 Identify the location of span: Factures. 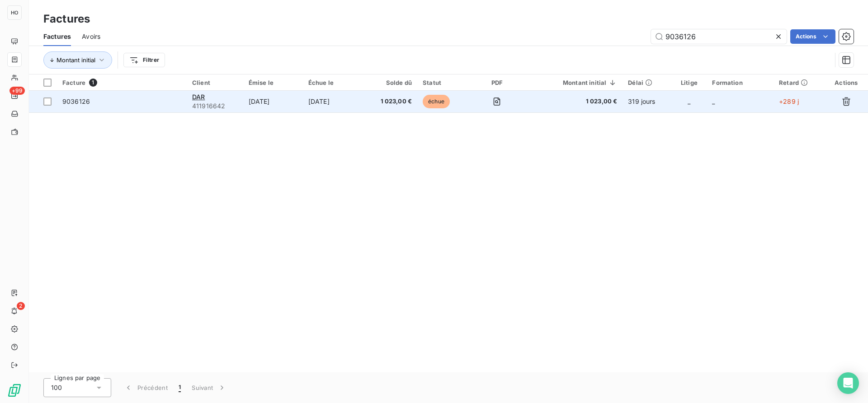
(57, 37).